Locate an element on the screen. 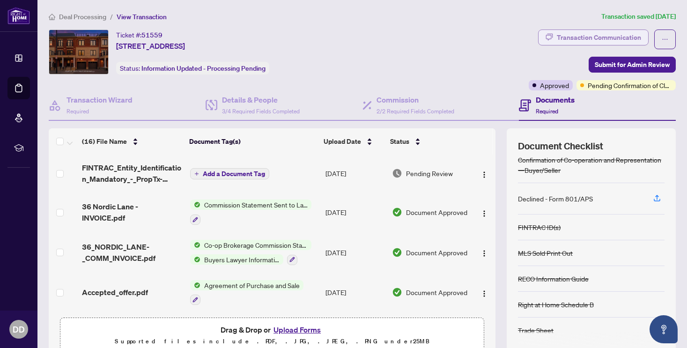 This screenshot has height=348, width=687. span: Agreement of Purchase and Sale is located at coordinates (252, 285).